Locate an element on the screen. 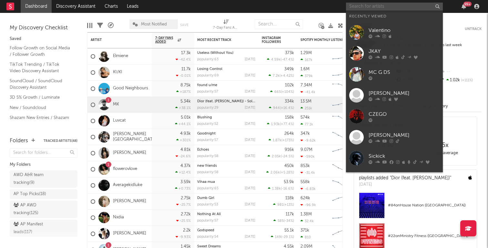 The height and width of the screenshot is (248, 488). span: -47.4 % is located at coordinates (287, 60).